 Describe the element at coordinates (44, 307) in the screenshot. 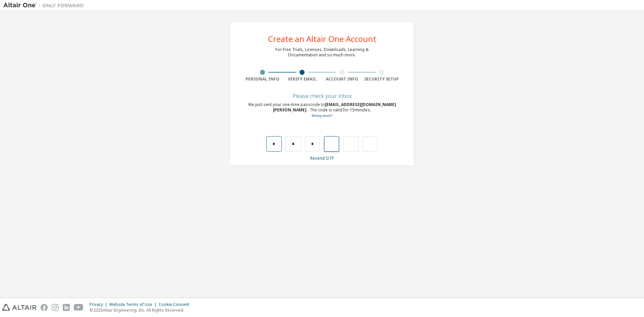

I see `img: facebook.svg` at that location.